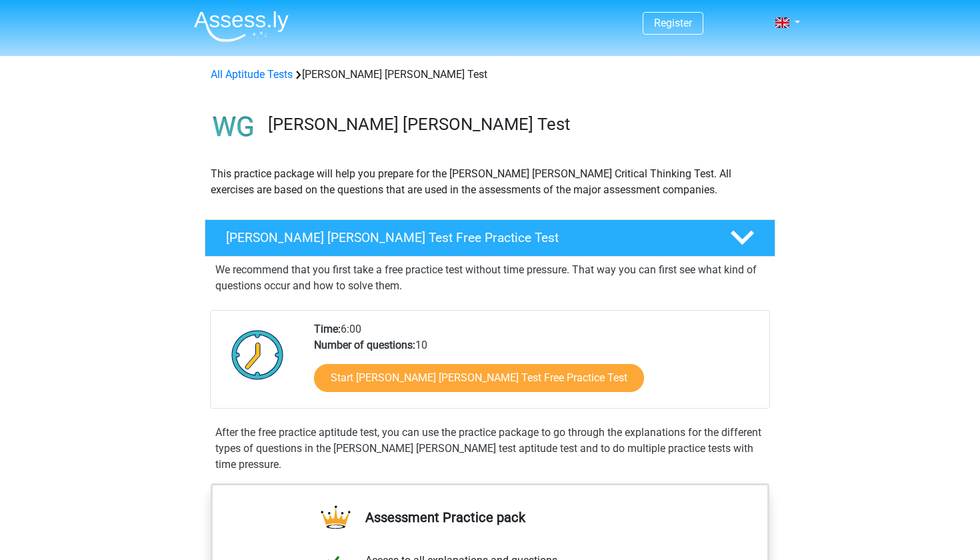  Describe the element at coordinates (258, 355) in the screenshot. I see `img: Clock` at that location.